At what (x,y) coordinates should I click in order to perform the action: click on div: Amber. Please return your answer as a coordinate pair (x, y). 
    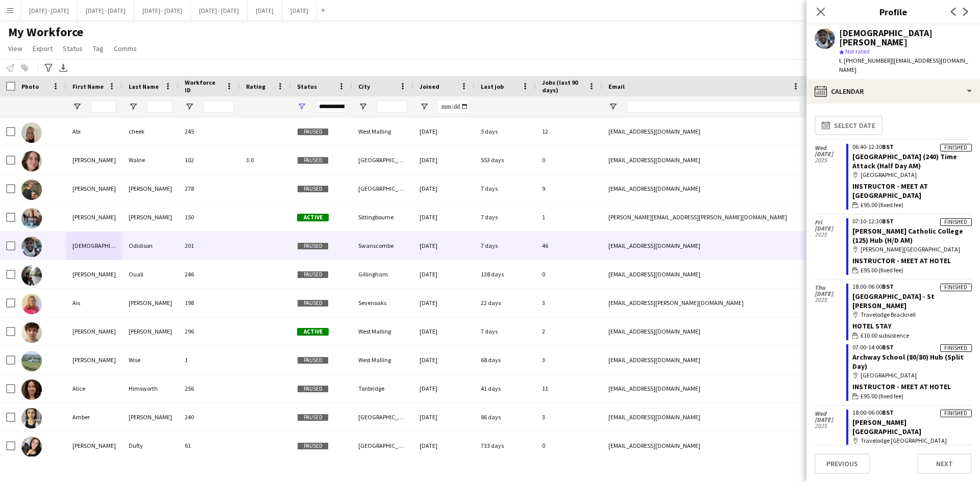
    Looking at the image, I should click on (94, 417).